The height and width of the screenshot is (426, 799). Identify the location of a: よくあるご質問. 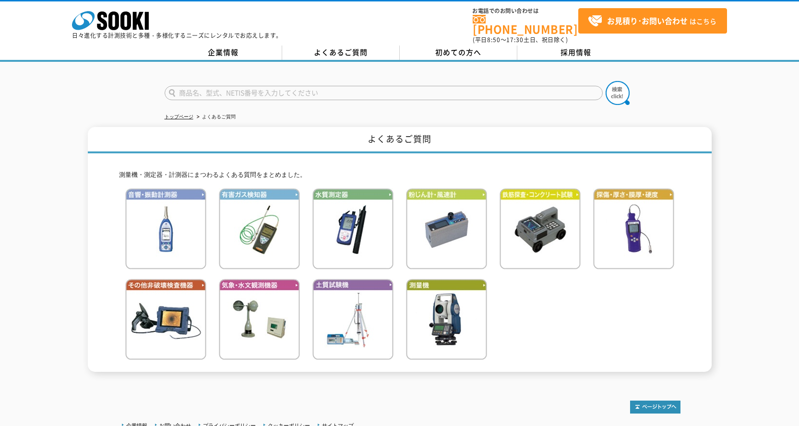
(341, 53).